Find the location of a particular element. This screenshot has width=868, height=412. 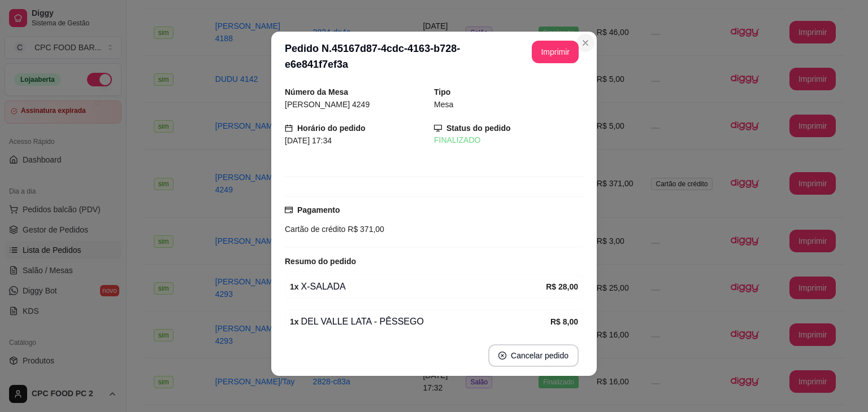

span: desktop is located at coordinates (438, 128).